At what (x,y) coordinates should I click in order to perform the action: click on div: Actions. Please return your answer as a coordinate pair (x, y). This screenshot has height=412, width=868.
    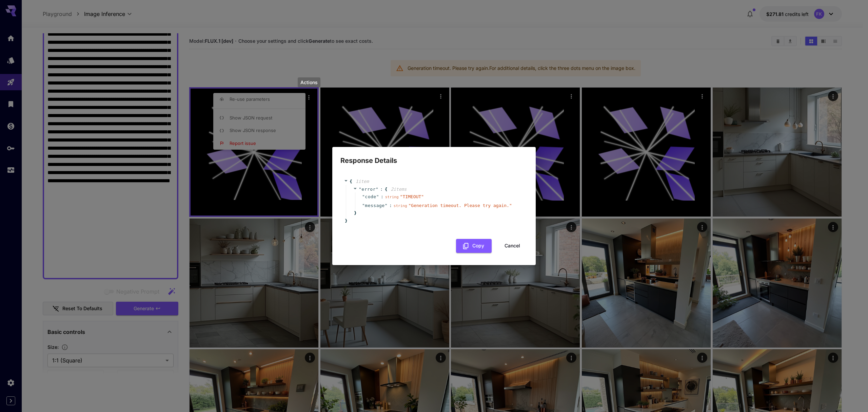
    Looking at the image, I should click on (309, 82).